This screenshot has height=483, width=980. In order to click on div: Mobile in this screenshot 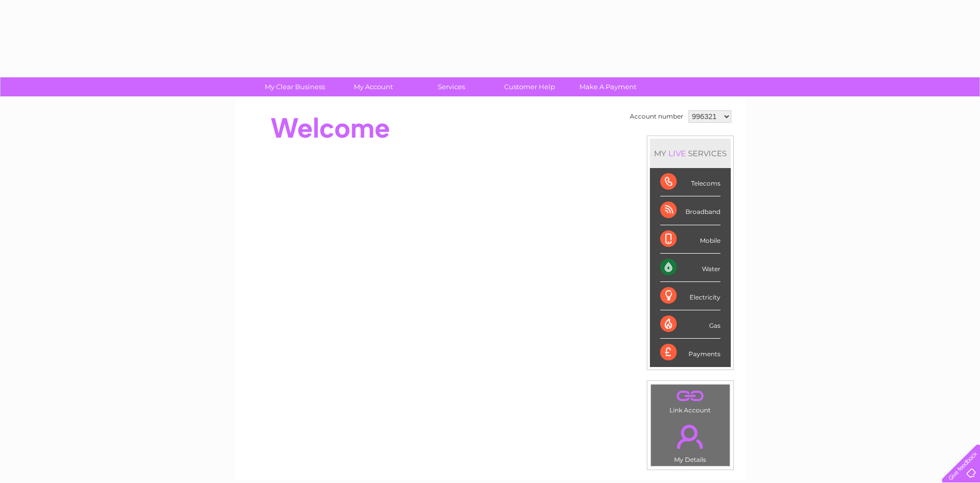, I will do `click(690, 239)`.